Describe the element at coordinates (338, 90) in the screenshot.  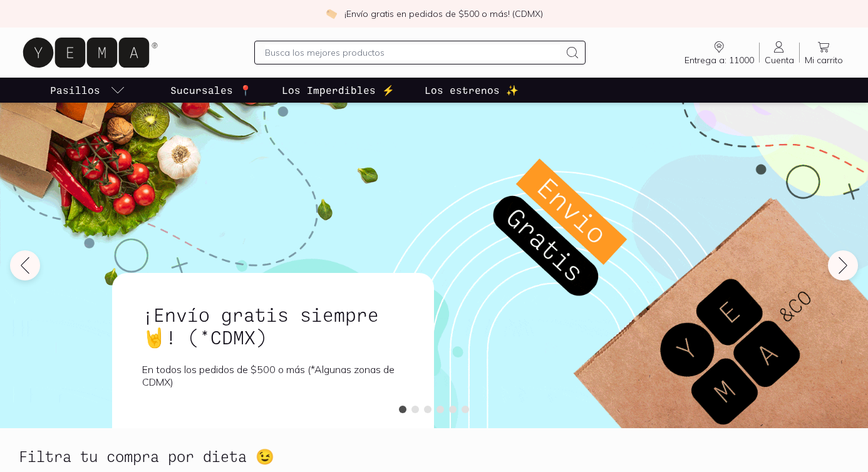
I see `a: Los Imperdibles ⚡️` at that location.